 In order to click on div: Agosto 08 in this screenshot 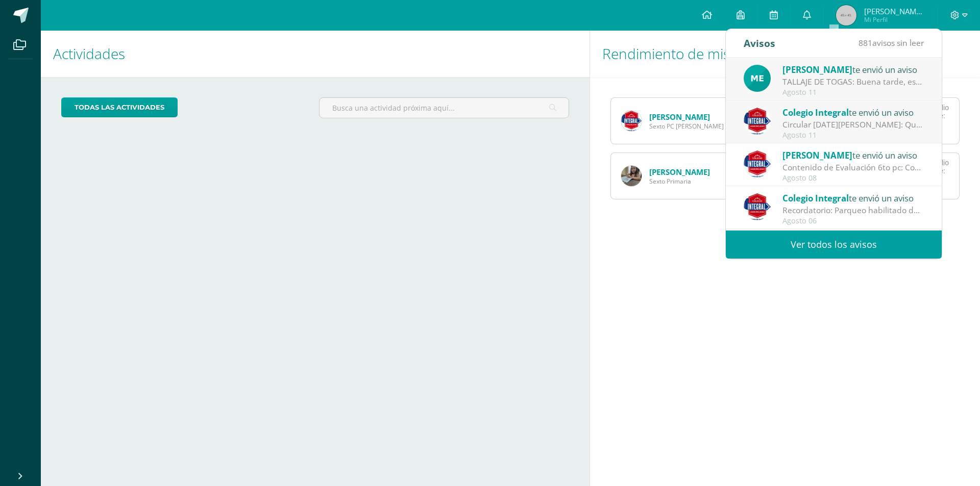, I will do `click(853, 178)`.